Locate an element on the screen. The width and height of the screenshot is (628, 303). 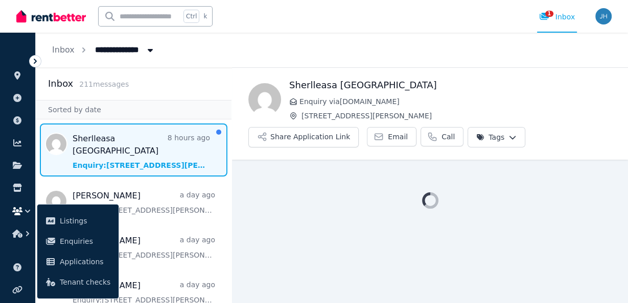
span: Applications is located at coordinates (85, 262).